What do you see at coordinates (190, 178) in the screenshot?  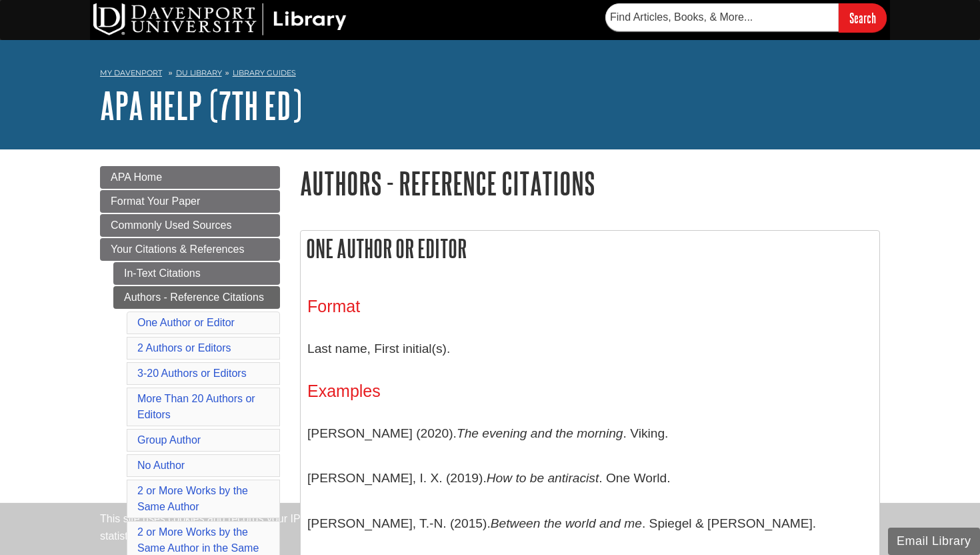 I see `a: APA Home` at bounding box center [190, 178].